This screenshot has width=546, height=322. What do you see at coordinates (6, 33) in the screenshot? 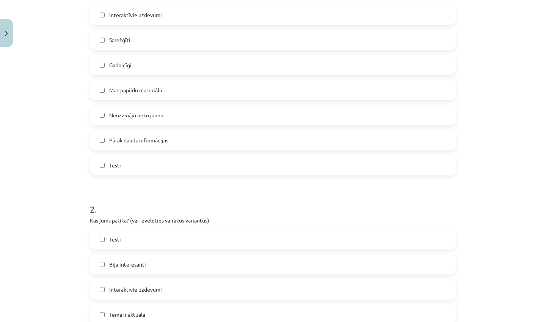
I see `img: icon-close-lesson-0947bae3869378f0d4975bcd49f059093ad1ed9edebbc8119c70593378902aed.svg` at bounding box center [6, 33].